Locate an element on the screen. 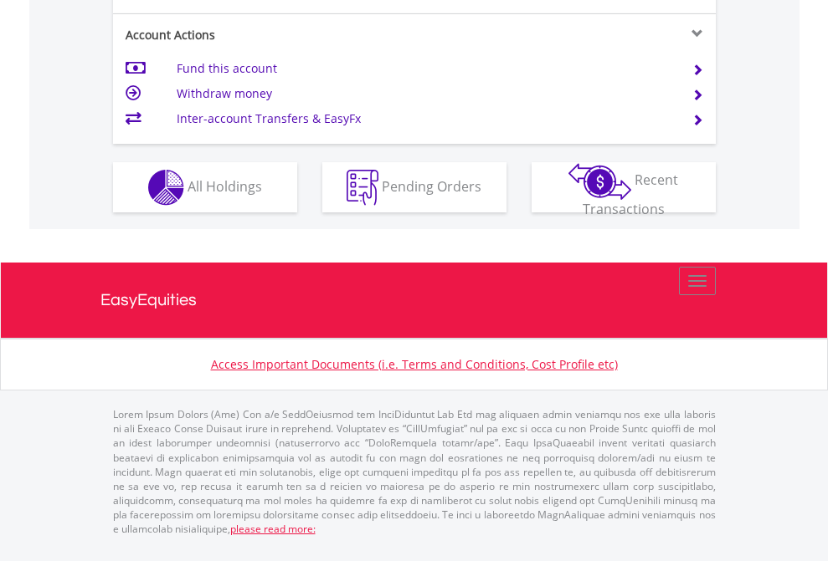 This screenshot has width=828, height=561. img: transactions-zar-wht.png is located at coordinates (599, 182).